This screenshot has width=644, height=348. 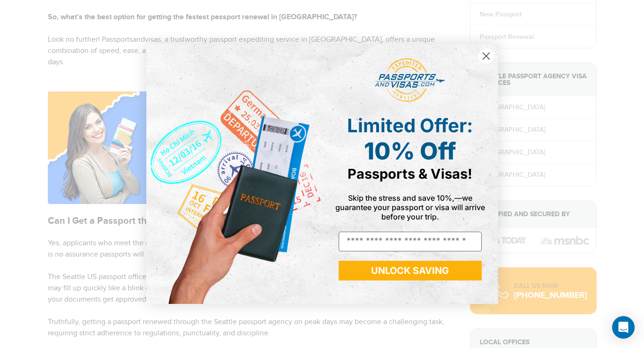 I want to click on span: 10% Off, so click(x=410, y=151).